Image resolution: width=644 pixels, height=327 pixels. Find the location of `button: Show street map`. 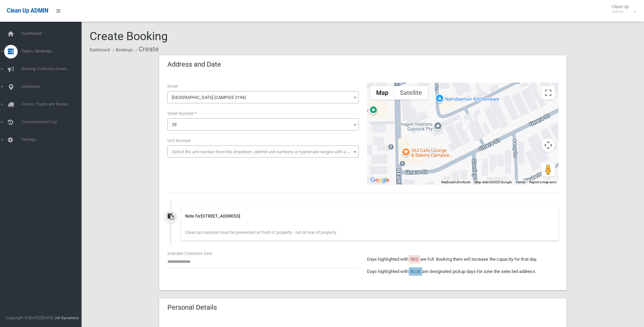

button: Show street map is located at coordinates (382, 92).